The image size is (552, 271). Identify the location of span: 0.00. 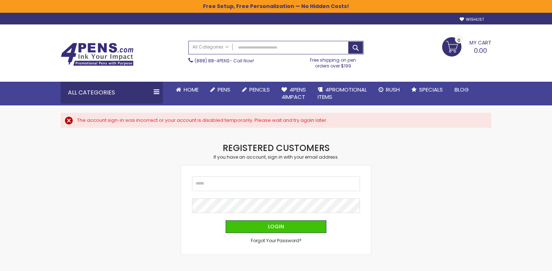
(481, 50).